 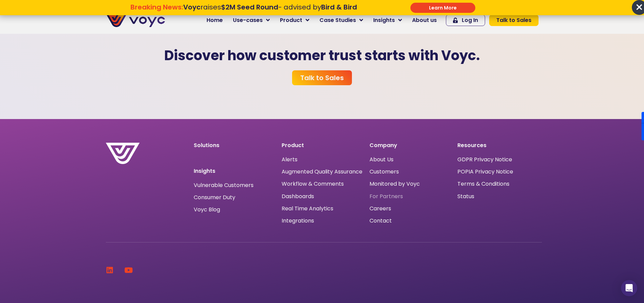 What do you see at coordinates (215, 20) in the screenshot?
I see `a: Home` at bounding box center [215, 20].